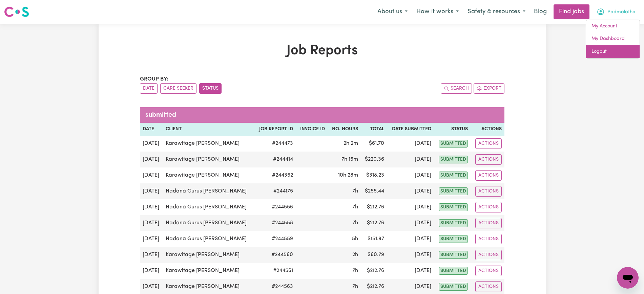 Image resolution: width=644 pixels, height=294 pixels. Describe the element at coordinates (275, 239) in the screenshot. I see `td: # 244559` at that location.